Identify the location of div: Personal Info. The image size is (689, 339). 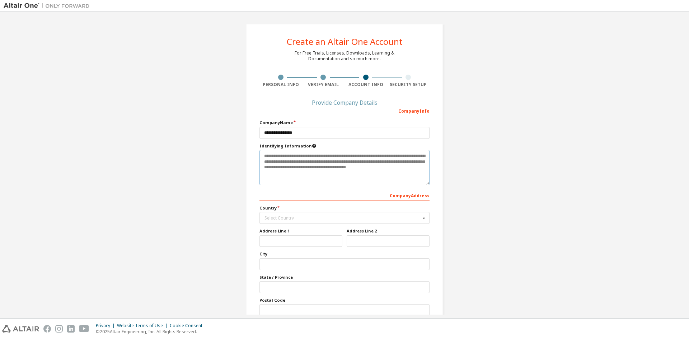
(280, 85).